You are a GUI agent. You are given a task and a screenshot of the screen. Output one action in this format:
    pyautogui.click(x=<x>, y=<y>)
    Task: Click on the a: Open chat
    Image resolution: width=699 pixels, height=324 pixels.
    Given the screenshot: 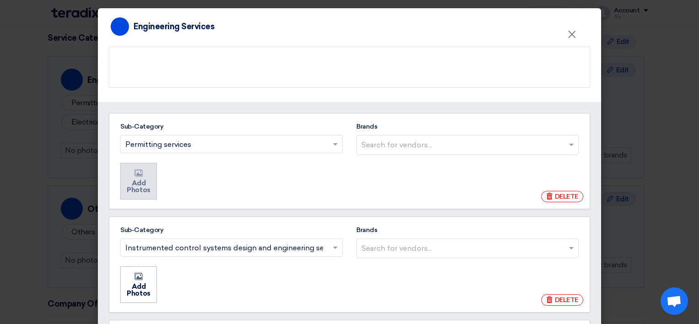 What is the action you would take?
    pyautogui.click(x=674, y=301)
    